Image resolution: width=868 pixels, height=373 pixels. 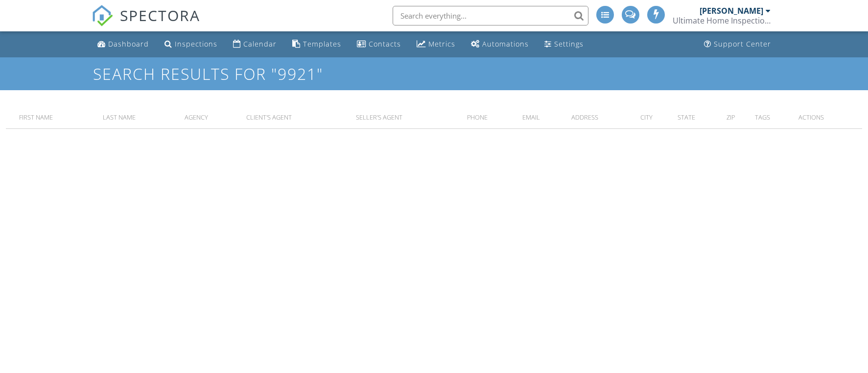 I want to click on a: Contacts, so click(x=379, y=44).